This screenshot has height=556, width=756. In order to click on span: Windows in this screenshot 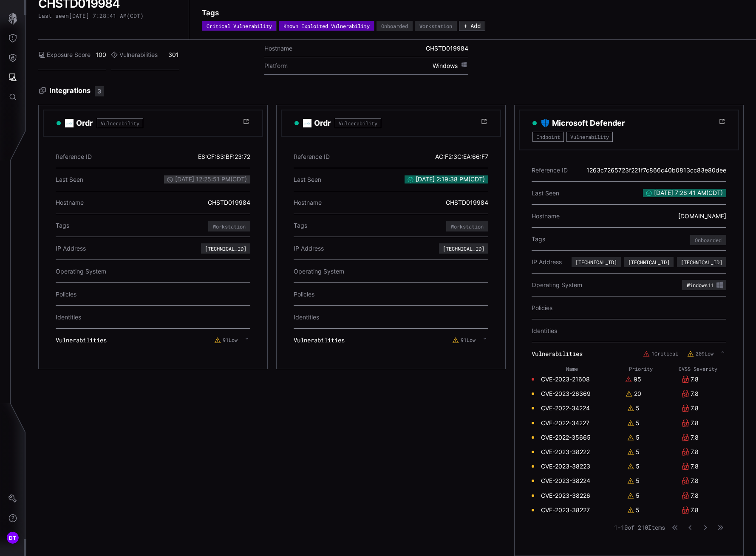, I will do `click(450, 66)`.